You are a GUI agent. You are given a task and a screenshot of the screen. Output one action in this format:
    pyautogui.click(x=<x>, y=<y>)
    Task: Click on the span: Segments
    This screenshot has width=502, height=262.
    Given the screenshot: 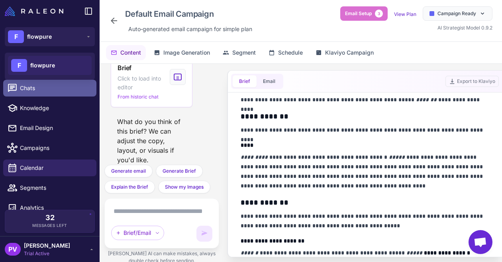 What is the action you would take?
    pyautogui.click(x=55, y=188)
    